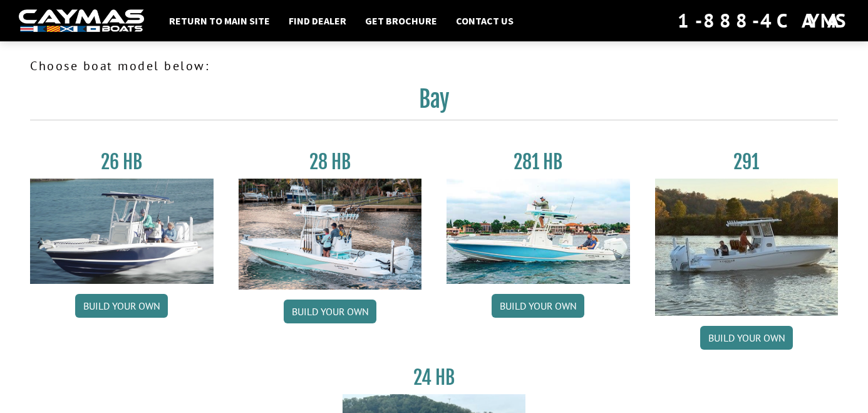  Describe the element at coordinates (401, 21) in the screenshot. I see `a: Get Brochure` at that location.